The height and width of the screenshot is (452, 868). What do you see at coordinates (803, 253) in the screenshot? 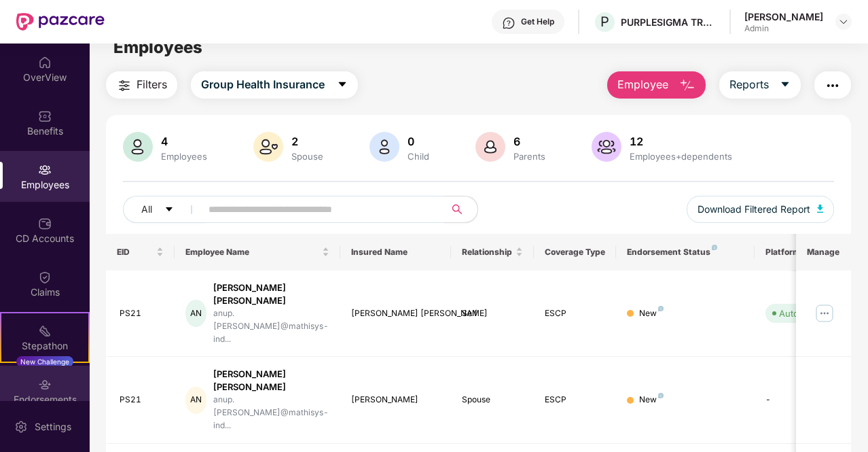
I see `div: Platform Status` at bounding box center [803, 253].